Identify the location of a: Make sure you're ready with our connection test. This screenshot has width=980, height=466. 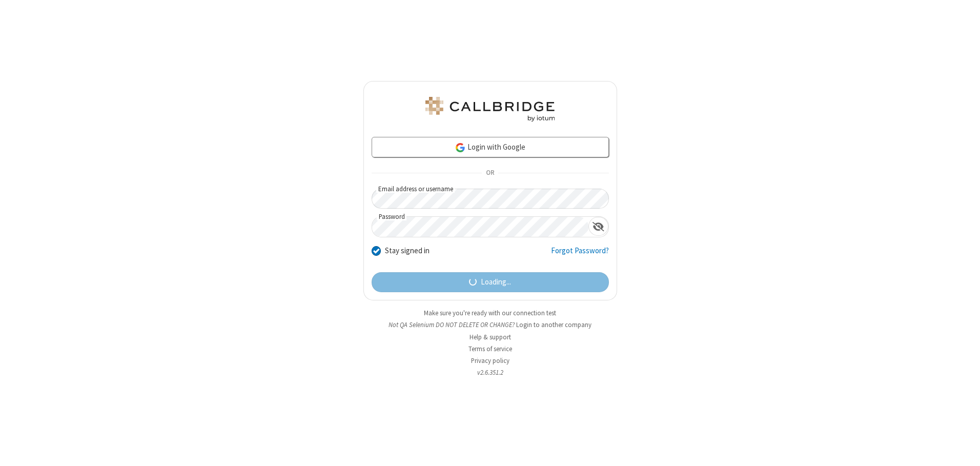
(490, 313).